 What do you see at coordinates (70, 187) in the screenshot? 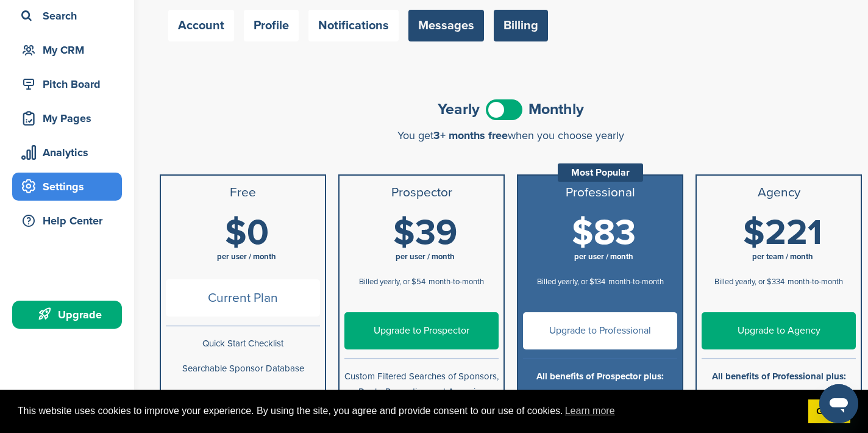
I see `div: Settings` at bounding box center [70, 187].